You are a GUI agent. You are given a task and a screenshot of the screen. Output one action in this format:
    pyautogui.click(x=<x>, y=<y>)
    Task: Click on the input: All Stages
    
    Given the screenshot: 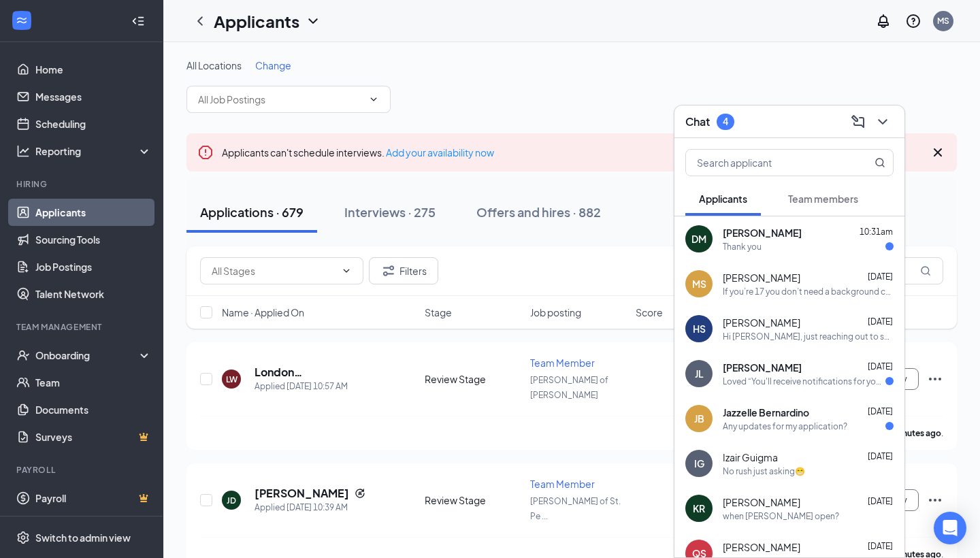 What is the action you would take?
    pyautogui.click(x=274, y=271)
    